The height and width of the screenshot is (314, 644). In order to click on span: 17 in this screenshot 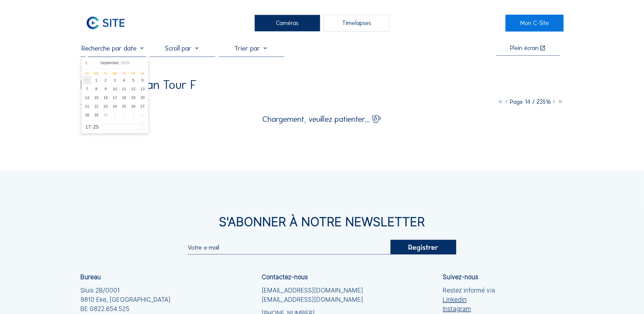, I will do `click(88, 127)`.